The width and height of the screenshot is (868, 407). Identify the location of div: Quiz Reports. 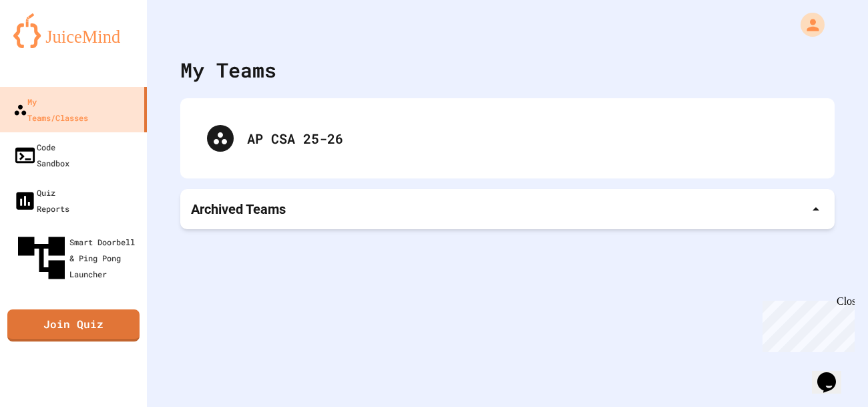
(41, 200).